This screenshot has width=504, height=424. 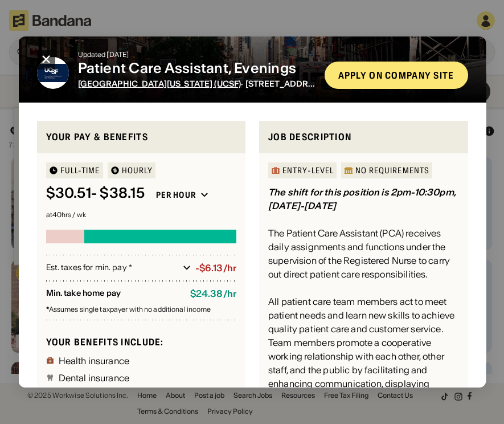 I want to click on div: at 40 hrs / wk, so click(x=141, y=215).